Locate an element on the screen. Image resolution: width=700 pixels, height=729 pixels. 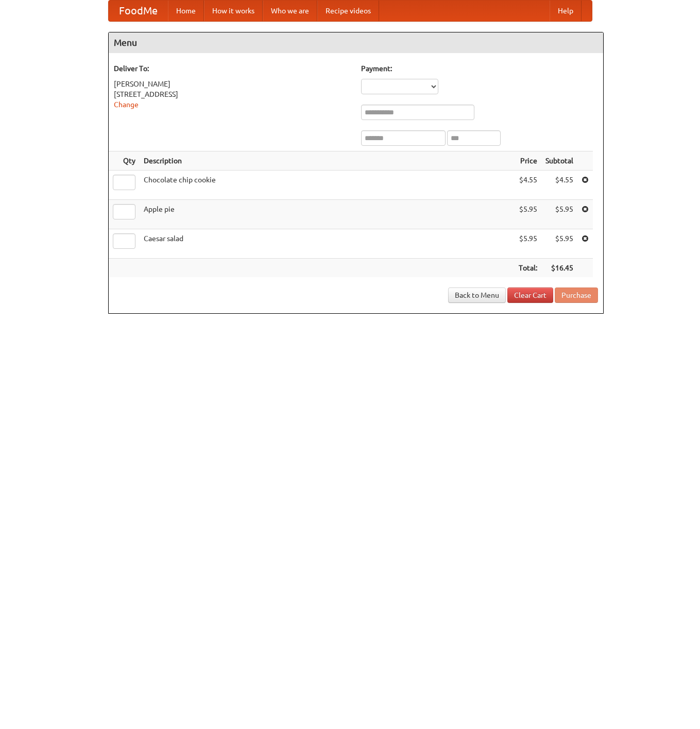
h5: Payment: is located at coordinates (480, 68).